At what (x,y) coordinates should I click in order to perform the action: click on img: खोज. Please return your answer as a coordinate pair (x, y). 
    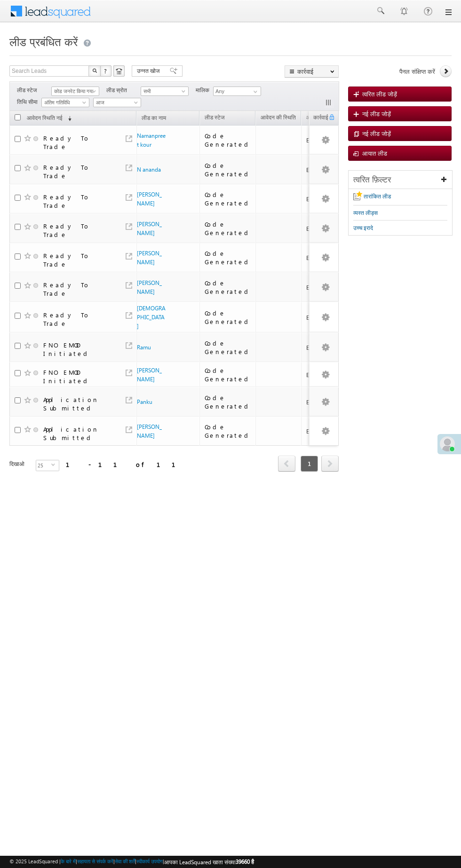
    Looking at the image, I should click on (94, 71).